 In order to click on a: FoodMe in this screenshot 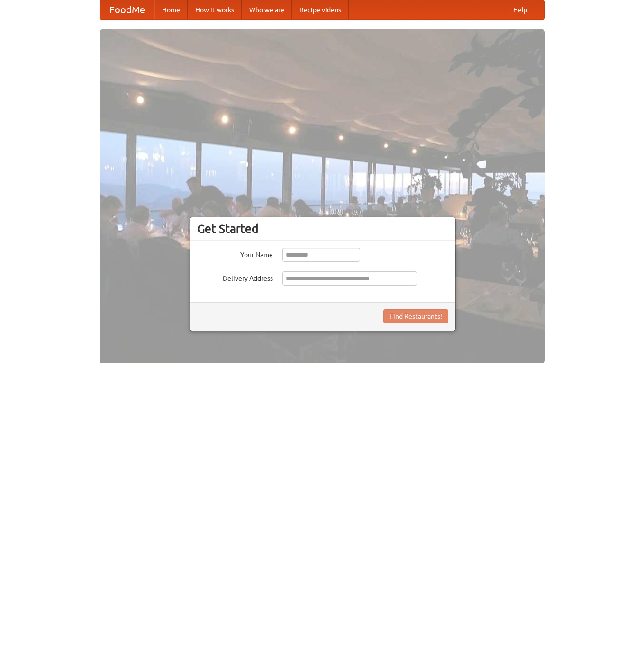, I will do `click(127, 10)`.